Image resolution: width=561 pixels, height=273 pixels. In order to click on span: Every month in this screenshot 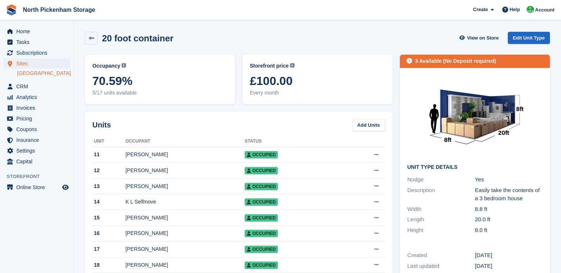, I will do `click(317, 93)`.